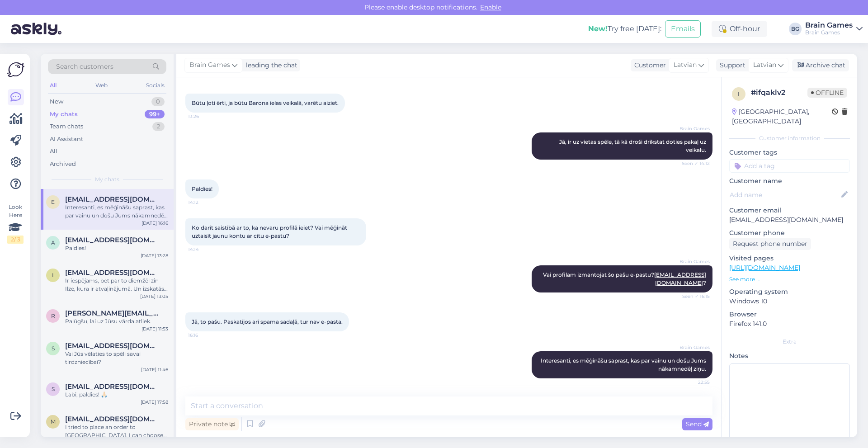 This screenshot has width=868, height=448. I want to click on b: New!, so click(598, 29).